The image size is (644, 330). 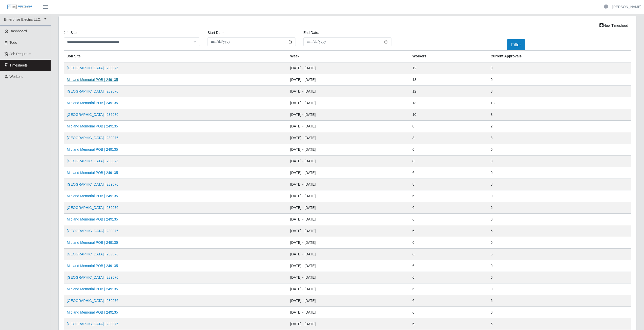 What do you see at coordinates (311, 32) in the screenshot?
I see `label: End Date:` at bounding box center [311, 32].